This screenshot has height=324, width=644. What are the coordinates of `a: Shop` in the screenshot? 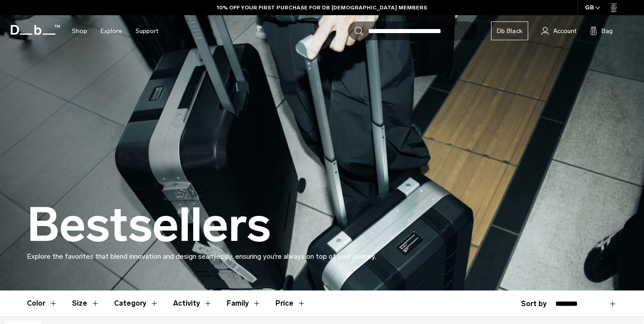 It's located at (80, 31).